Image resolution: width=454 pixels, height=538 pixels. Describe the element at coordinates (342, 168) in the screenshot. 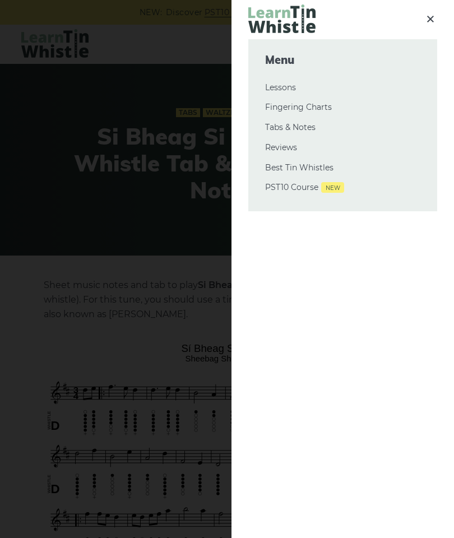

I see `a: Best Tin Whistles` at that location.